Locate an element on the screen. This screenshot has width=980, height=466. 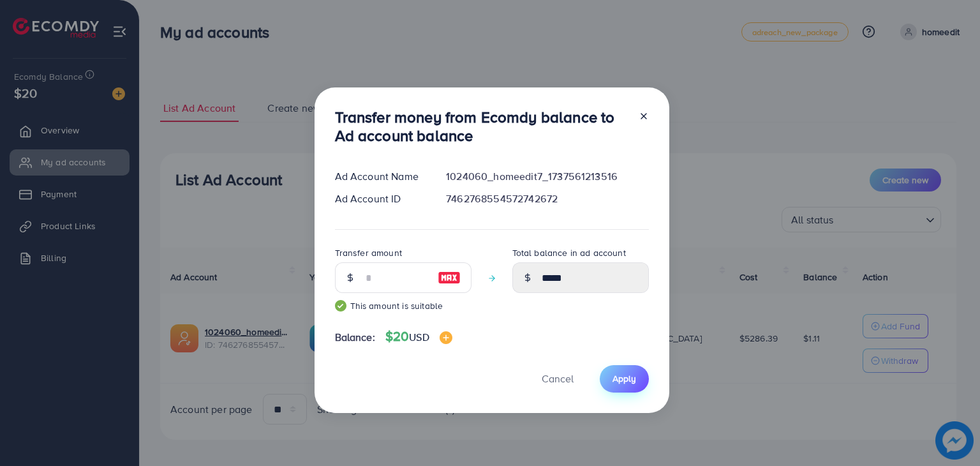
small: This amount is suitable is located at coordinates (403, 305).